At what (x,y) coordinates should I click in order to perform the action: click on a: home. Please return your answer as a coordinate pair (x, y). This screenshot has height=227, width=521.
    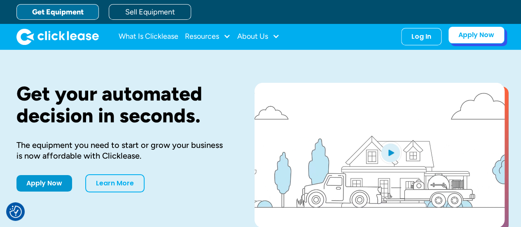
    Looking at the image, I should click on (58, 37).